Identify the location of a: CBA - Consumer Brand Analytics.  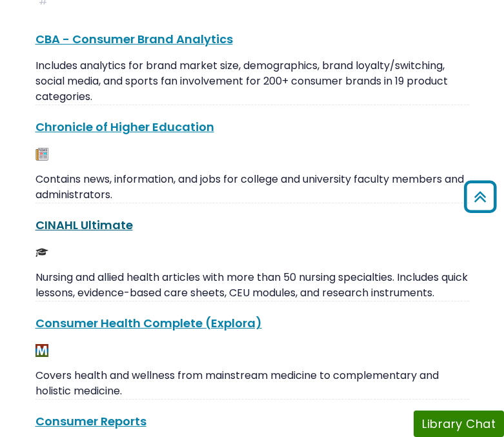
(134, 39).